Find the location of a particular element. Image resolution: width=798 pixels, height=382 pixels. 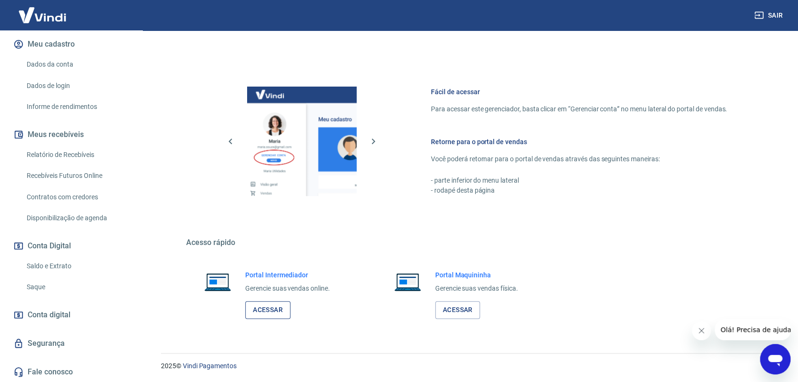

a: Recebíveis Futuros Online is located at coordinates (77, 176).